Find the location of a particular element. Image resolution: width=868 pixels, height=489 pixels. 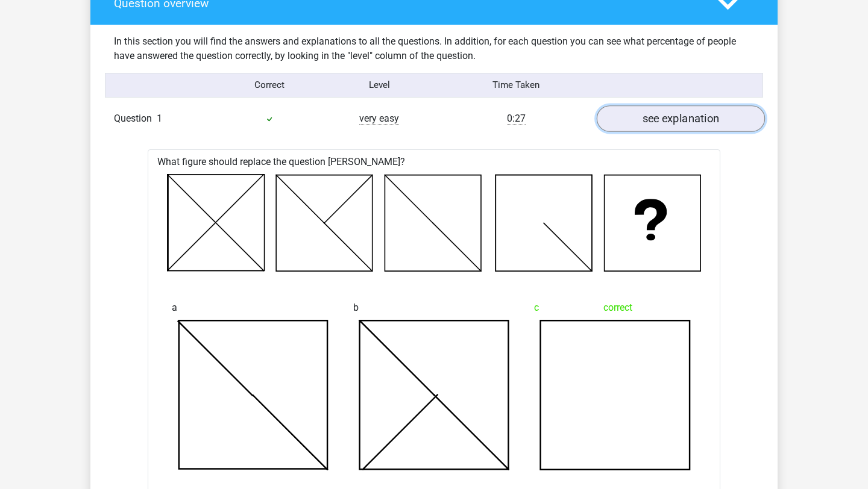

span: 0:27 is located at coordinates (516, 119).